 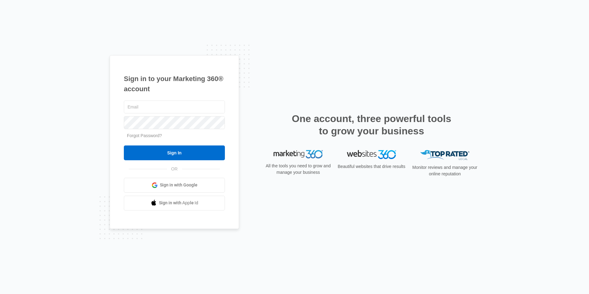 What do you see at coordinates (372, 166) in the screenshot?
I see `p: Beautiful websites that drive results` at bounding box center [372, 166].